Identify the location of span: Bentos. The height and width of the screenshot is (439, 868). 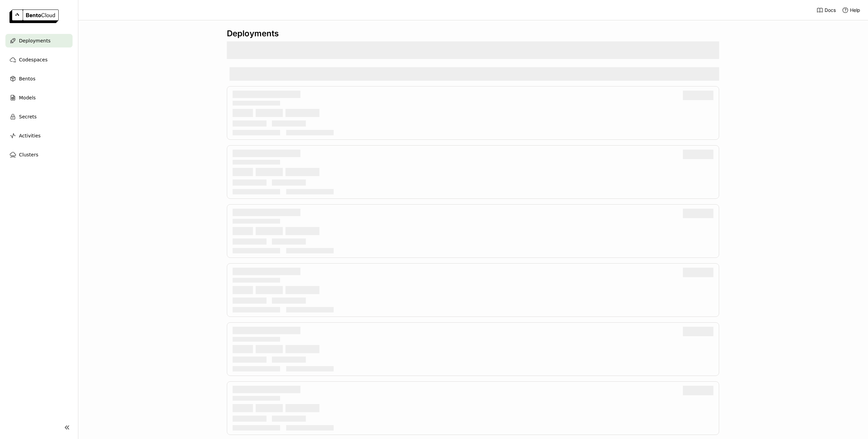
(27, 78).